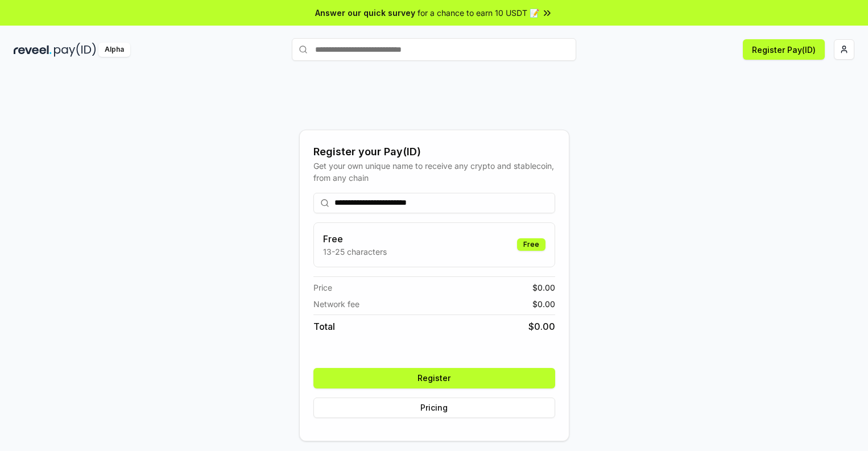 The height and width of the screenshot is (451, 868). What do you see at coordinates (478, 13) in the screenshot?
I see `span: for a chance to earn 10 USDT 📝` at bounding box center [478, 13].